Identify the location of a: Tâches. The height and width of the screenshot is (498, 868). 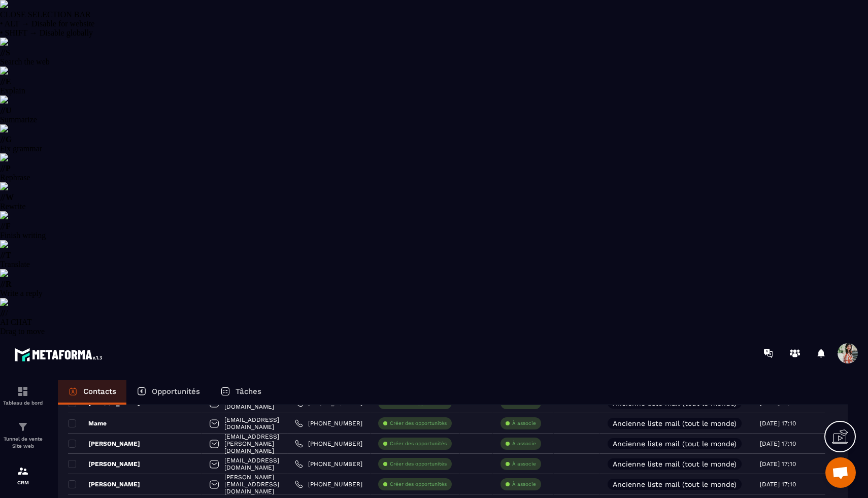
(241, 392).